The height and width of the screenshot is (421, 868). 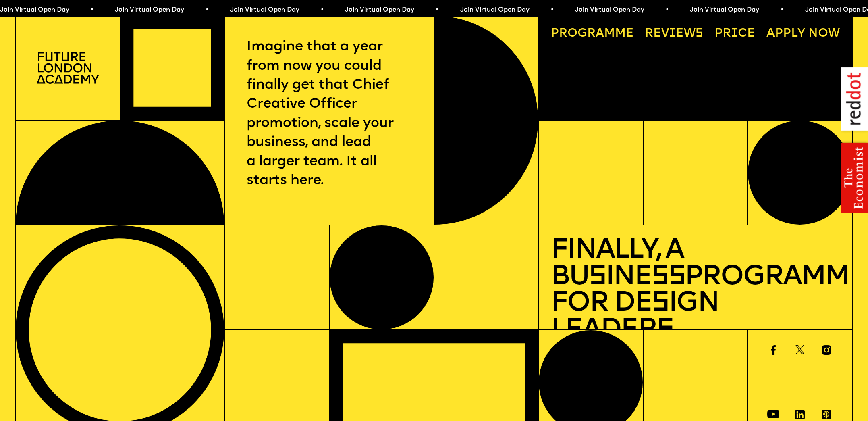 What do you see at coordinates (803, 34) in the screenshot?
I see `a: Apply now` at bounding box center [803, 34].